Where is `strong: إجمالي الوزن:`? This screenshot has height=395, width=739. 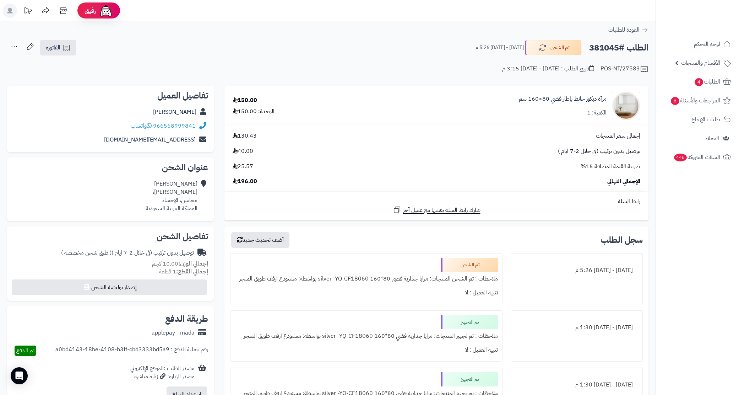 strong: إجمالي الوزن: is located at coordinates (193, 263).